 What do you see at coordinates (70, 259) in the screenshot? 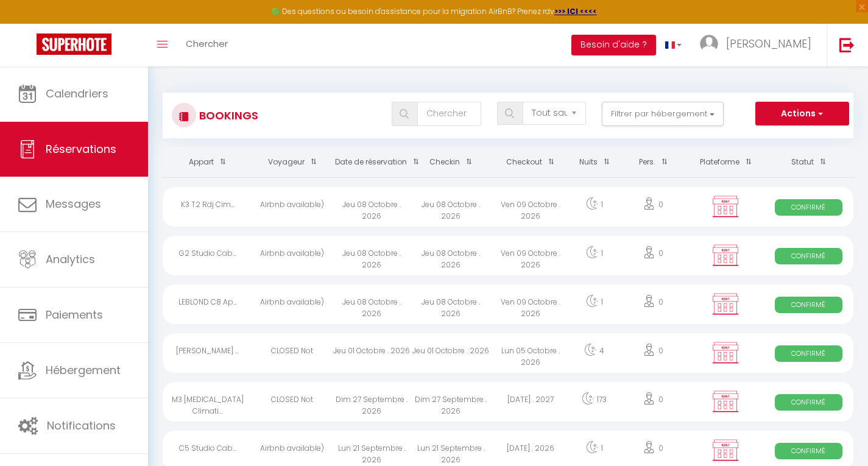
I see `span: Analytics` at bounding box center [70, 259].